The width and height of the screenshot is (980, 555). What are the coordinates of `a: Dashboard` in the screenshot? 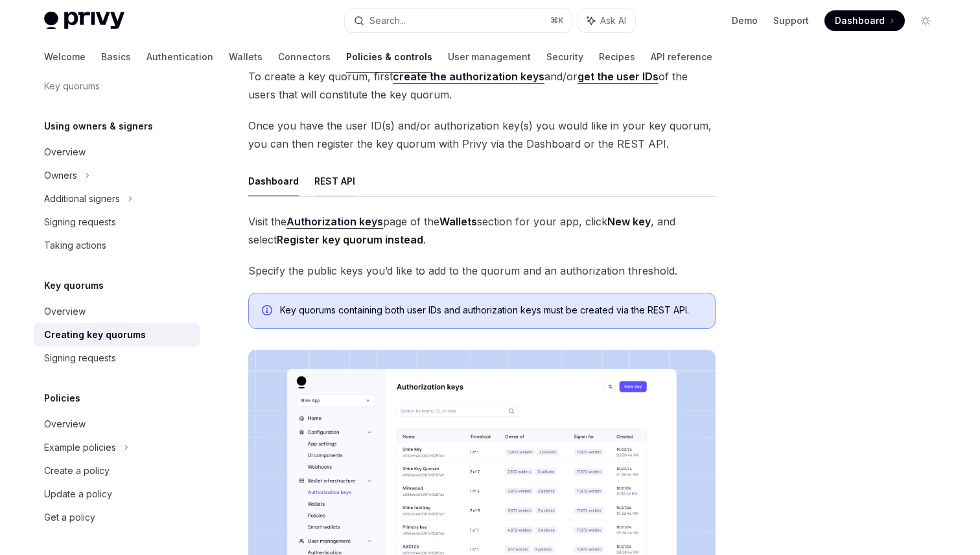 It's located at (864, 21).